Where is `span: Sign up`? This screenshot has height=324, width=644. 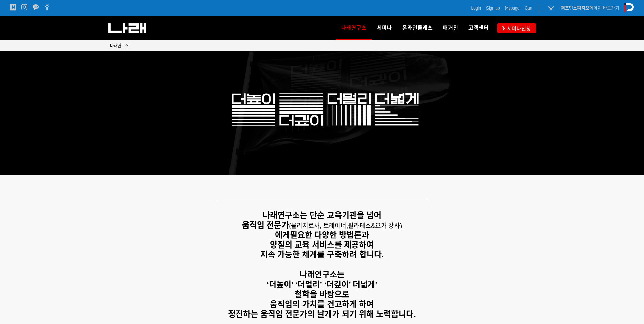 span: Sign up is located at coordinates (493, 8).